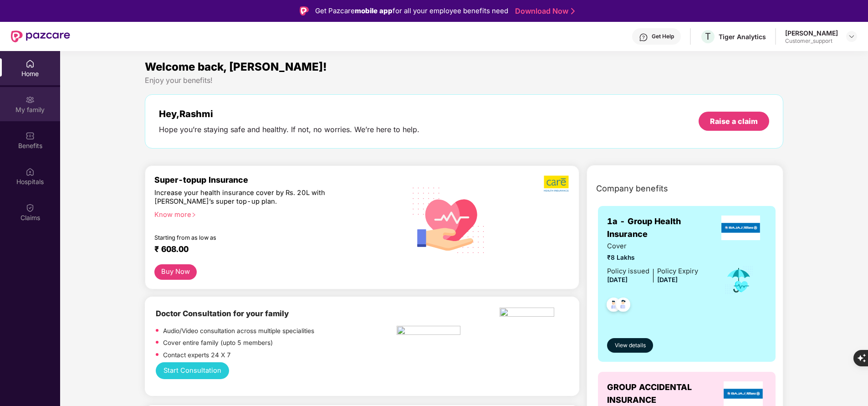 The image size is (868, 406). I want to click on span: ₹8 Lakhs, so click(653, 257).